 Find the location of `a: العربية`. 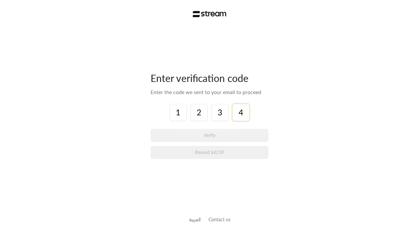

a: العربية is located at coordinates (195, 219).